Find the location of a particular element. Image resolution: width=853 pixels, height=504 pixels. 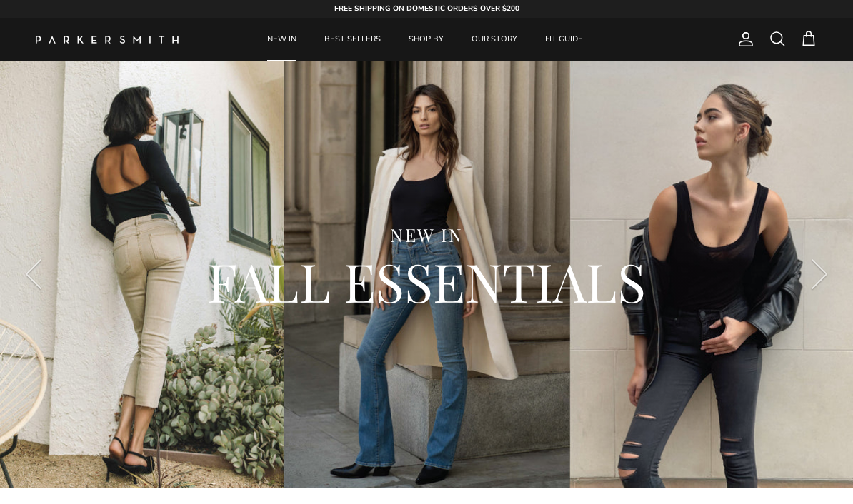

strong: FREE SHIPPING ON DOMESTIC ORDERS OVER $200 is located at coordinates (426, 9).